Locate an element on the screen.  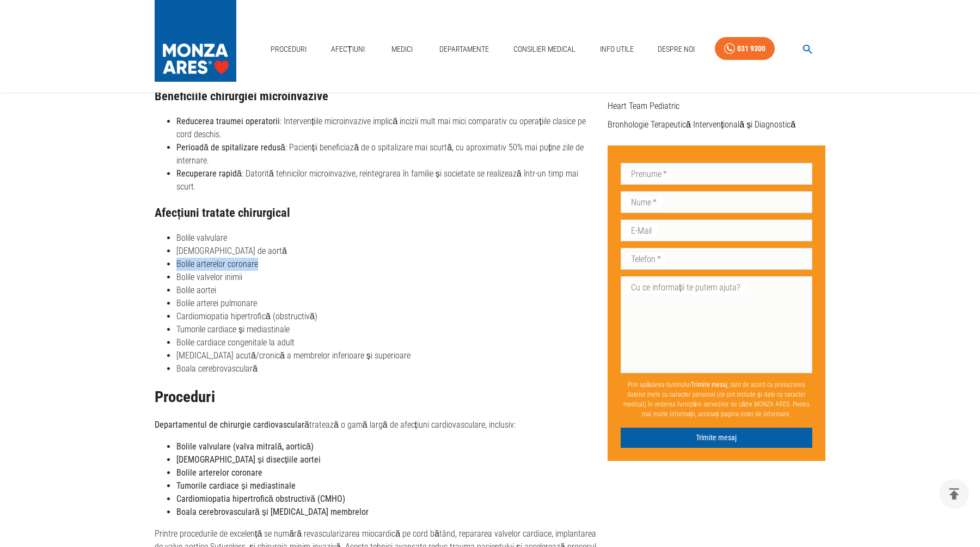
strong: Perioadă de spitalizare redusă is located at coordinates (231, 147).